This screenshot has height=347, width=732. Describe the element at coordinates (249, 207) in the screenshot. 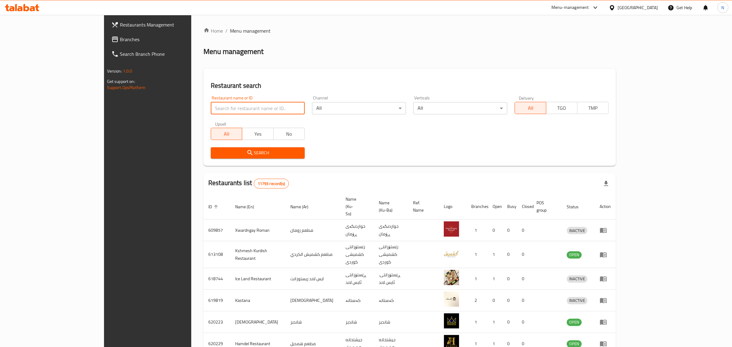

I see `span: Name (En)` at that location.